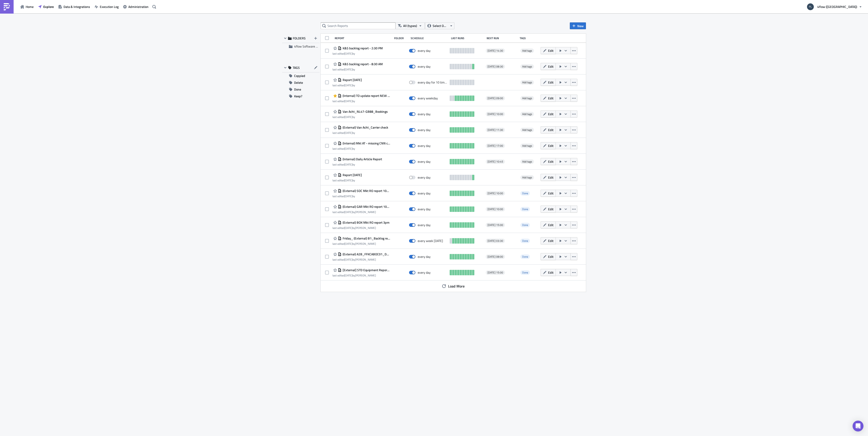 This screenshot has height=436, width=868. What do you see at coordinates (362, 48) in the screenshot?
I see `span: K&S backlog report - 2:30 PM` at bounding box center [362, 48].